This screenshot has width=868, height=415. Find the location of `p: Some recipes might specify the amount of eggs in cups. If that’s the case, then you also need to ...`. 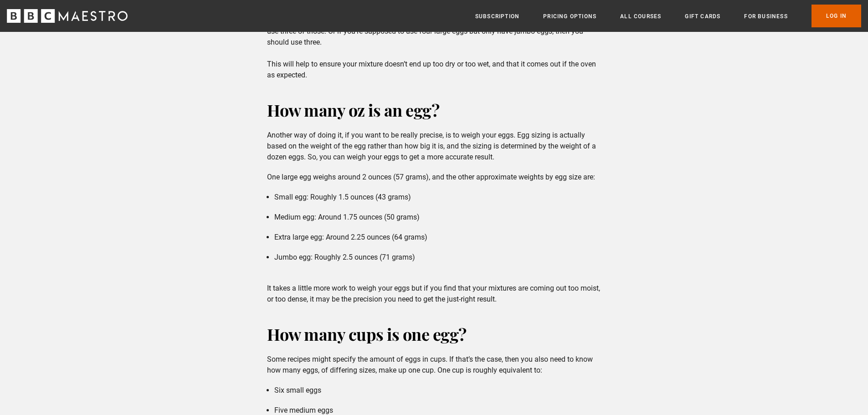

p: Some recipes might specify the amount of eggs in cups. If that’s the case, then you also need to ... is located at coordinates (434, 365).